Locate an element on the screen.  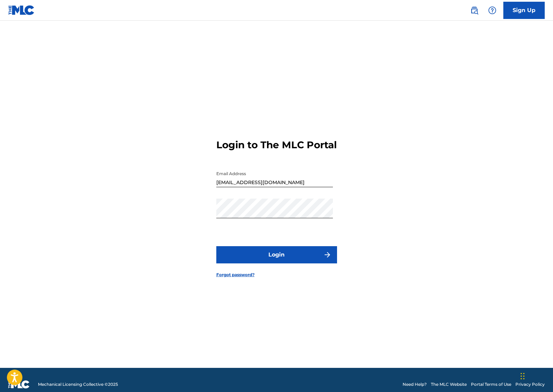
button: Login is located at coordinates (277, 254).